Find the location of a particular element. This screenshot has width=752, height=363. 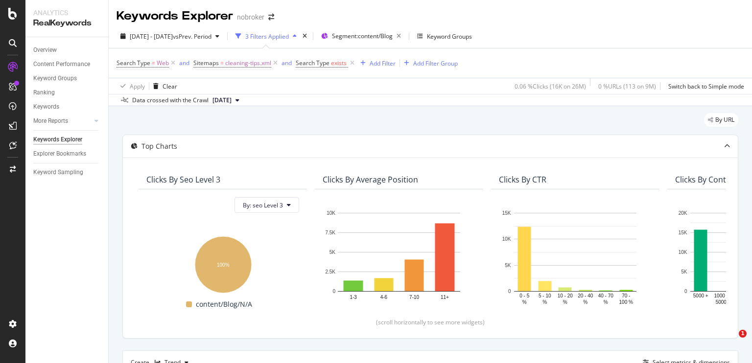

button: 3 Filters Applied is located at coordinates (266, 36).